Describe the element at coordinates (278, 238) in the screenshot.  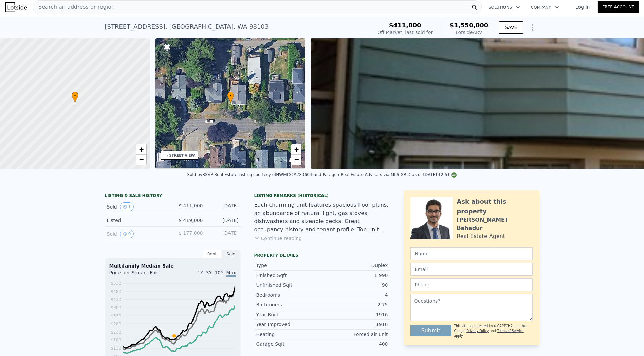
I see `button: Continue reading` at that location.